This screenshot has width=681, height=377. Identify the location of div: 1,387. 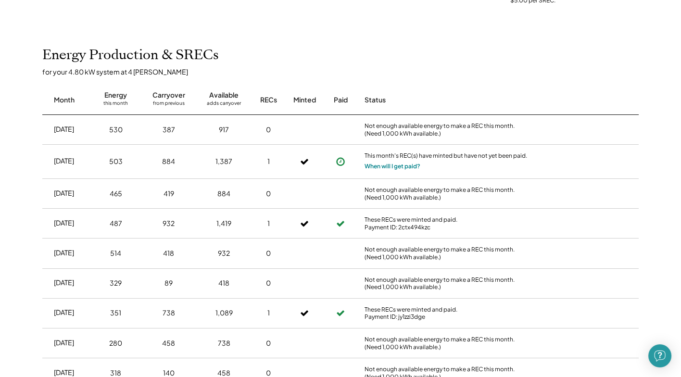
(224, 162).